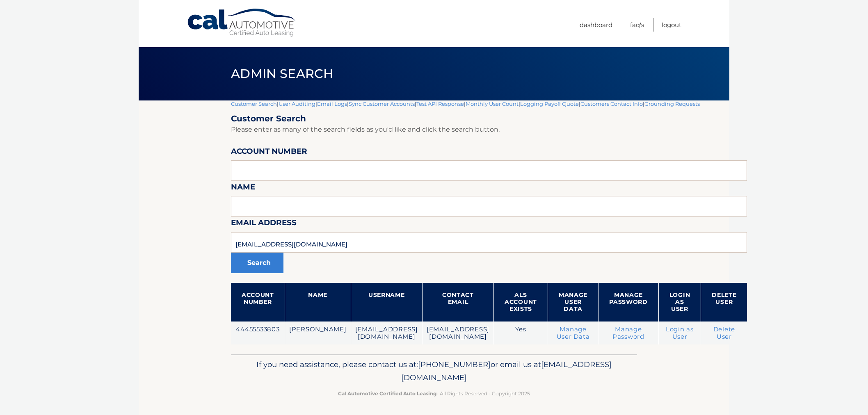  Describe the element at coordinates (549, 104) in the screenshot. I see `a: Logging Payoff Quote` at that location.